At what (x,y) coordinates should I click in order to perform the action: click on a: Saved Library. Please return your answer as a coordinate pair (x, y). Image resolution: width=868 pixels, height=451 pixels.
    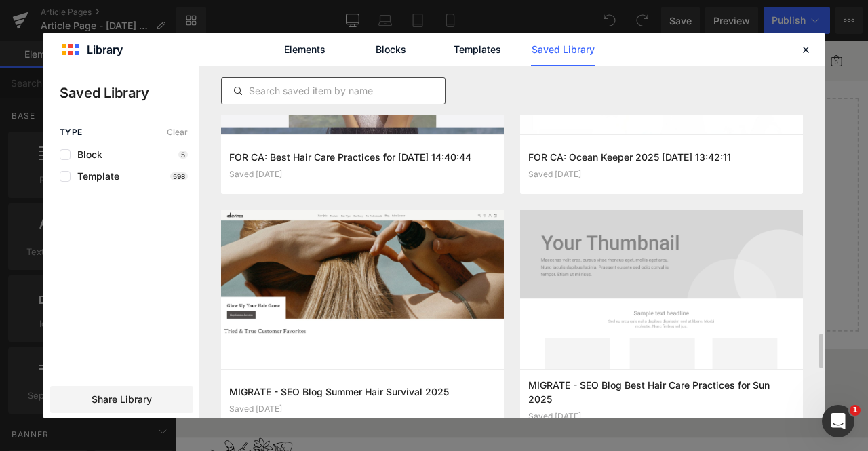
    Looking at the image, I should click on (563, 50).